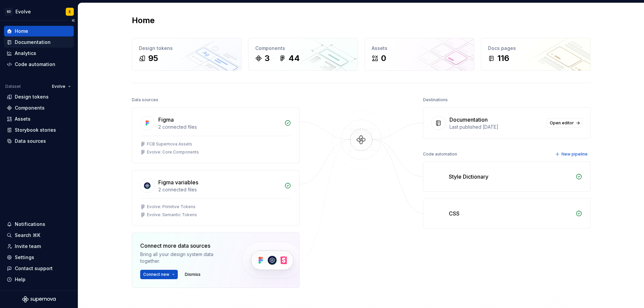  What do you see at coordinates (166, 119) in the screenshot?
I see `div: Figma` at bounding box center [166, 119].